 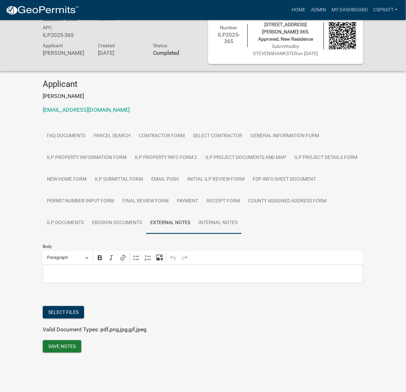 What do you see at coordinates (203, 274) in the screenshot?
I see `div: Editor editing area: main. Press Alt+0 for help.` at bounding box center [203, 274].